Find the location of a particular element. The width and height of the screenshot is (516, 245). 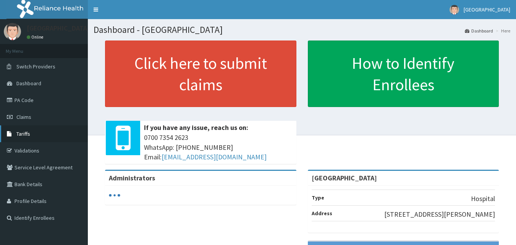

a: Click here to submit claims is located at coordinates (200, 74).